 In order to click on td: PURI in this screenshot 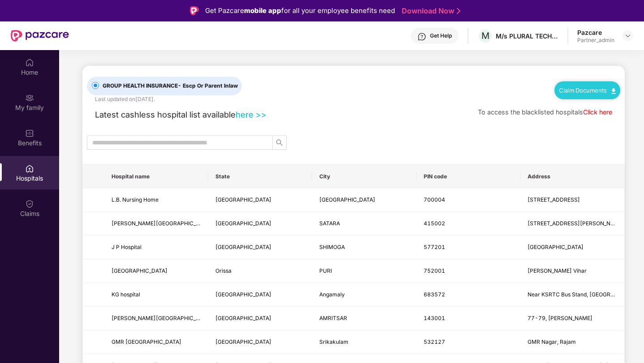, I will do `click(364, 271)`.